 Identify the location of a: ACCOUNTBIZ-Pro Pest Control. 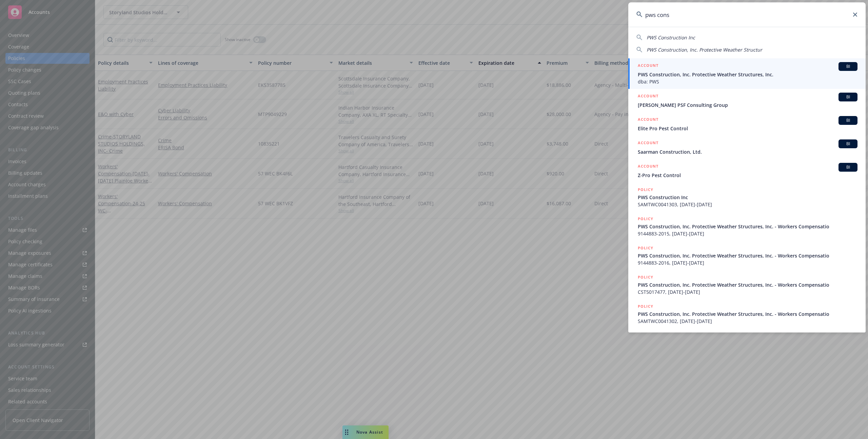
(747, 171).